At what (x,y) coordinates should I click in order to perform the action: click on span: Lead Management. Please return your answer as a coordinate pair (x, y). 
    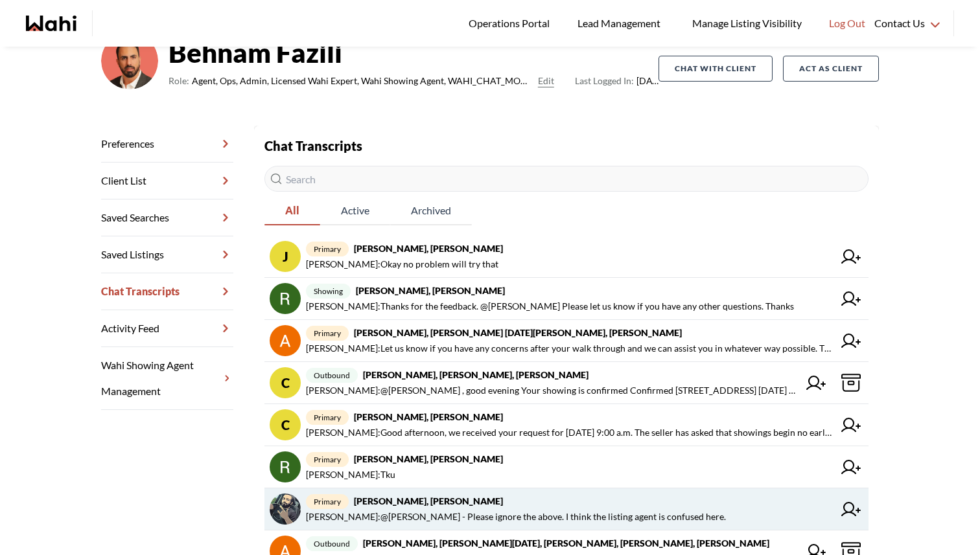
    Looking at the image, I should click on (620, 24).